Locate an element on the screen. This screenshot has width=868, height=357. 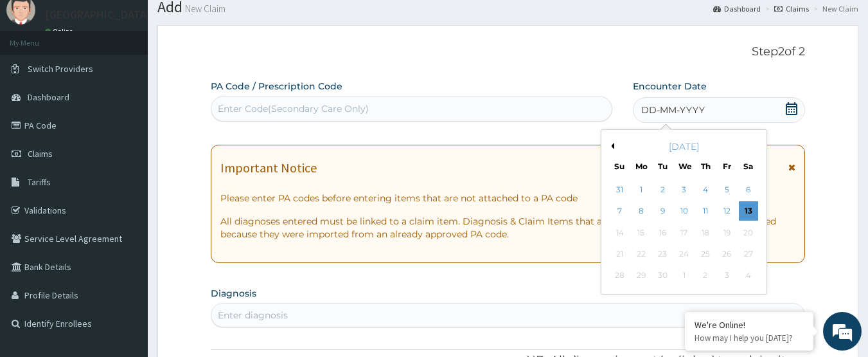
div: Choose Friday, September 5th, 2025 is located at coordinates (727, 190).